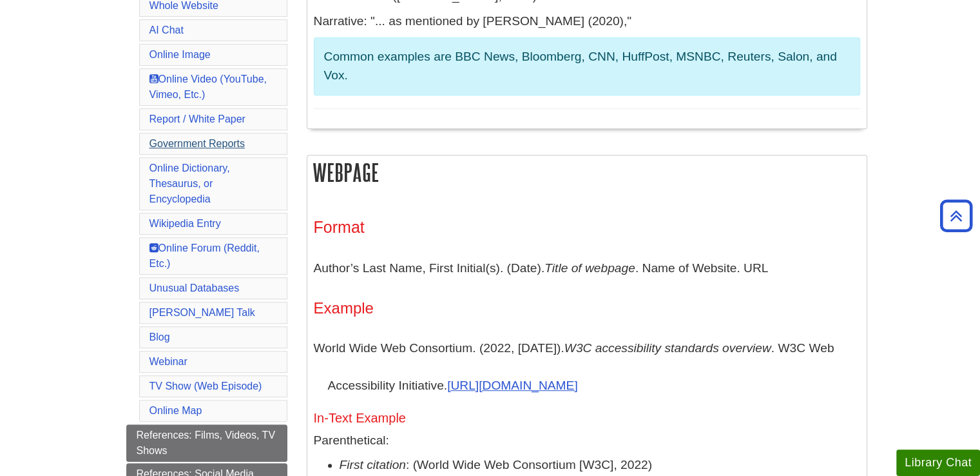 The width and height of the screenshot is (980, 476). I want to click on a: Online Dictionary, Thesaurus, or Encyclopedia, so click(190, 183).